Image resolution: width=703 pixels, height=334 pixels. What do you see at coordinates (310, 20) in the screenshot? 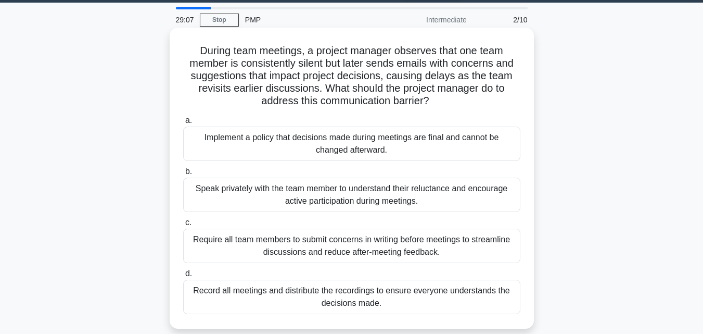
I see `div: PMP` at bounding box center [310, 20].